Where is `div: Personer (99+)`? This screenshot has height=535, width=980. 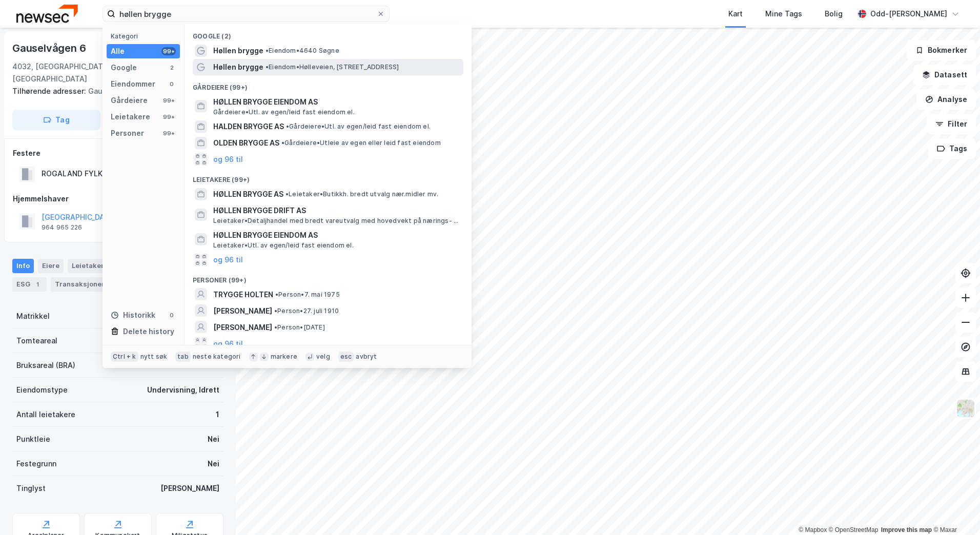 div: Personer (99+) is located at coordinates (328, 278).